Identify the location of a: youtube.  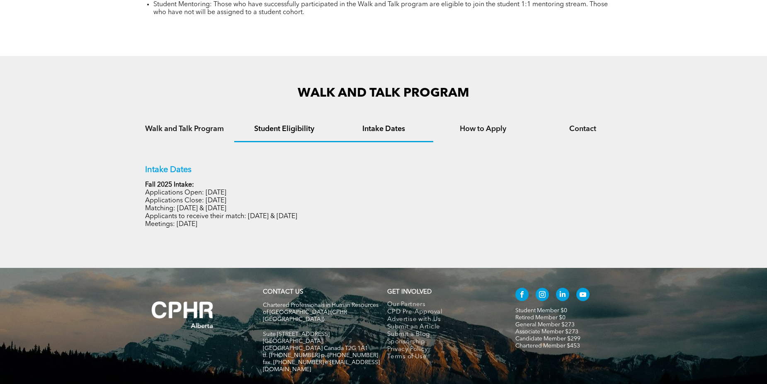
(583, 295).